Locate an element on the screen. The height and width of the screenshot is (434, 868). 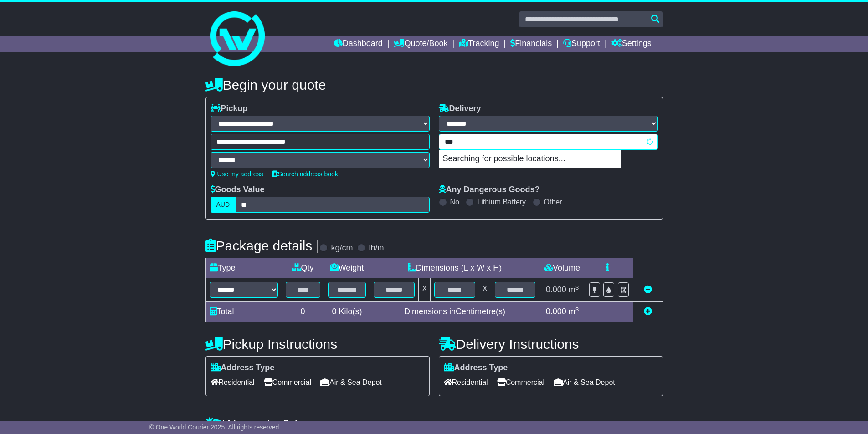
a: Support is located at coordinates (581, 44).